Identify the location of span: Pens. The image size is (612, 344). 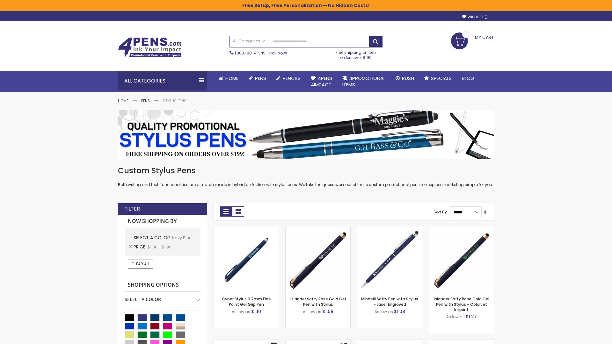
(260, 78).